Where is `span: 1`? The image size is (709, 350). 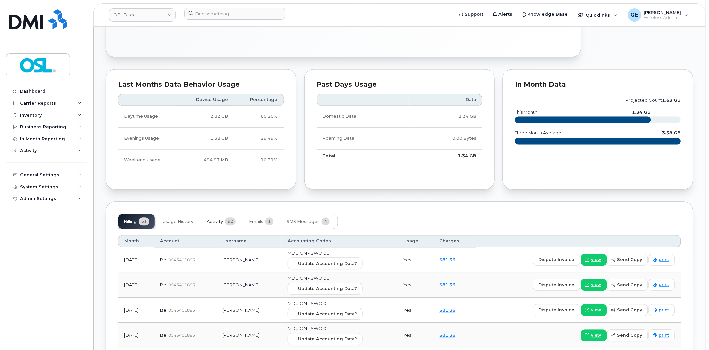 span: 1 is located at coordinates (270, 222).